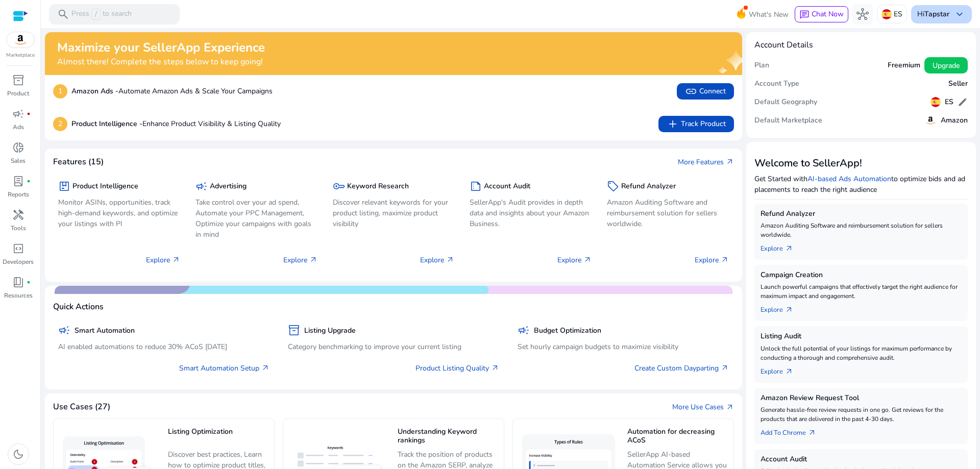 The image size is (980, 469). Describe the element at coordinates (861, 291) in the screenshot. I see `p: Launch powerful campaigns that effectively target the right audience for maximum impact and engag...` at that location.